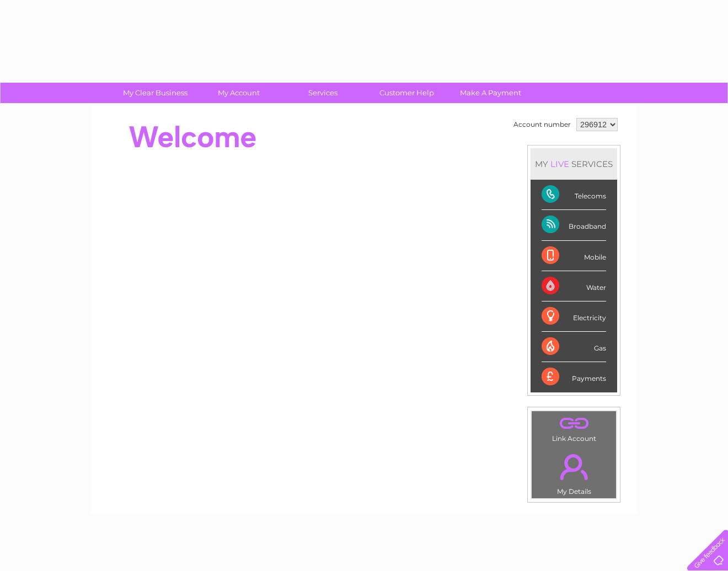 The height and width of the screenshot is (571, 728). I want to click on a: Make A Payment, so click(490, 93).